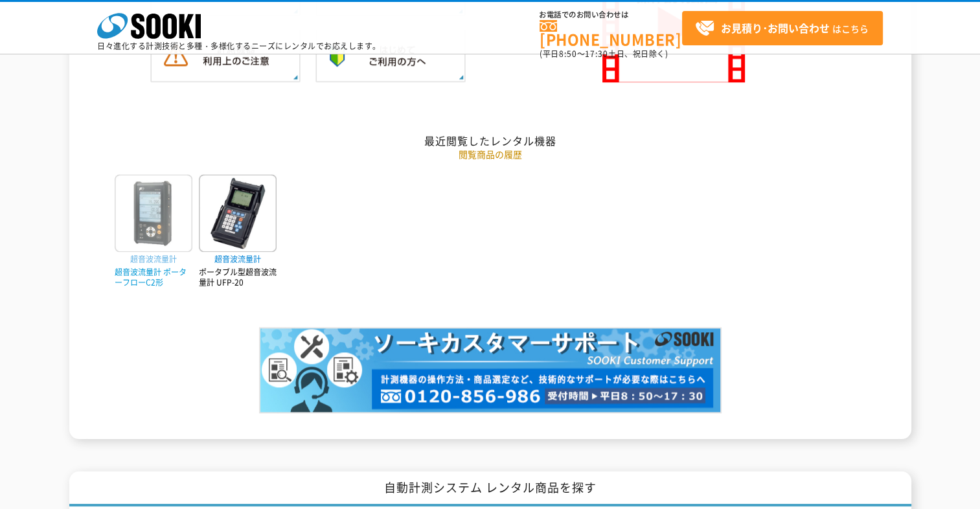  What do you see at coordinates (490, 140) in the screenshot?
I see `h2: 最近閲覧したレンタル機器` at bounding box center [490, 140].